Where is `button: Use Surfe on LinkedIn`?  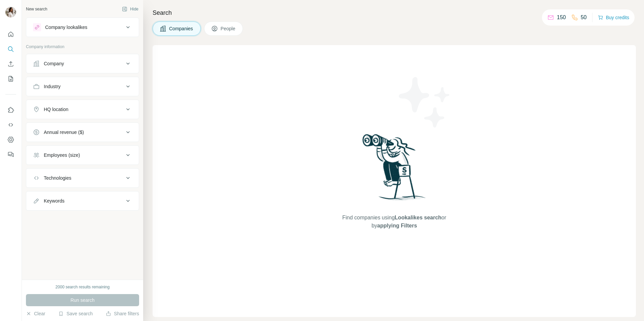
button: Use Surfe on LinkedIn is located at coordinates (11, 110).